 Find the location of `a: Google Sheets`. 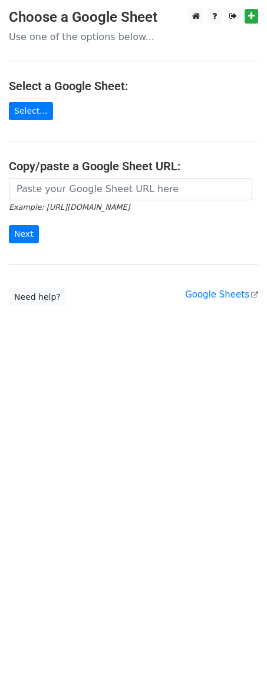

a: Google Sheets is located at coordinates (222, 295).